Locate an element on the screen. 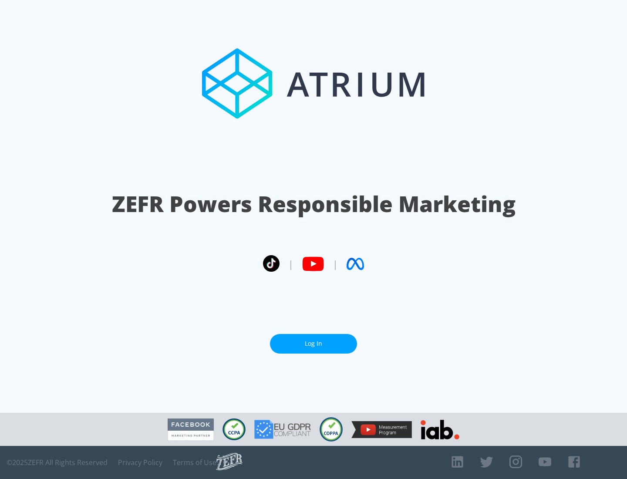 The image size is (627, 479). span: © 2025 ZEFR All Rights Reserved is located at coordinates (57, 462).